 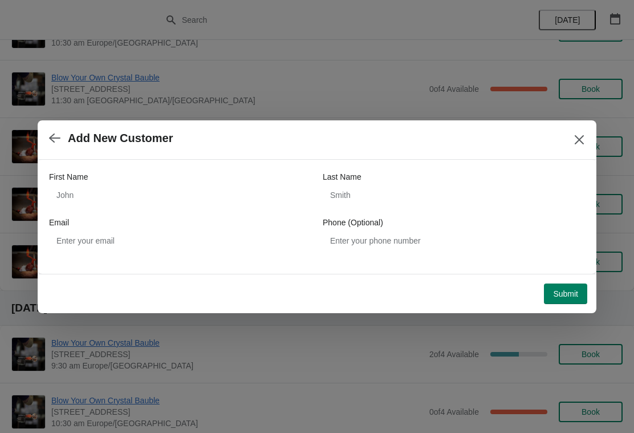 What do you see at coordinates (180, 195) in the screenshot?
I see `input: John` at bounding box center [180, 195].